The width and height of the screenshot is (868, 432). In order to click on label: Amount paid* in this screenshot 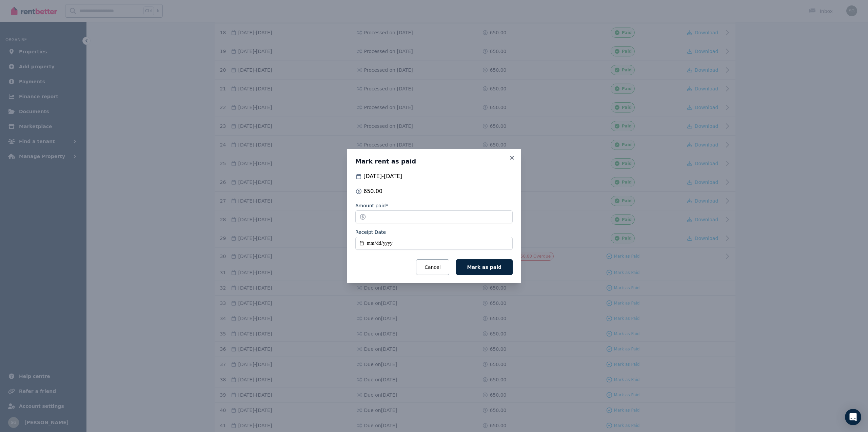, I will do `click(372, 206)`.